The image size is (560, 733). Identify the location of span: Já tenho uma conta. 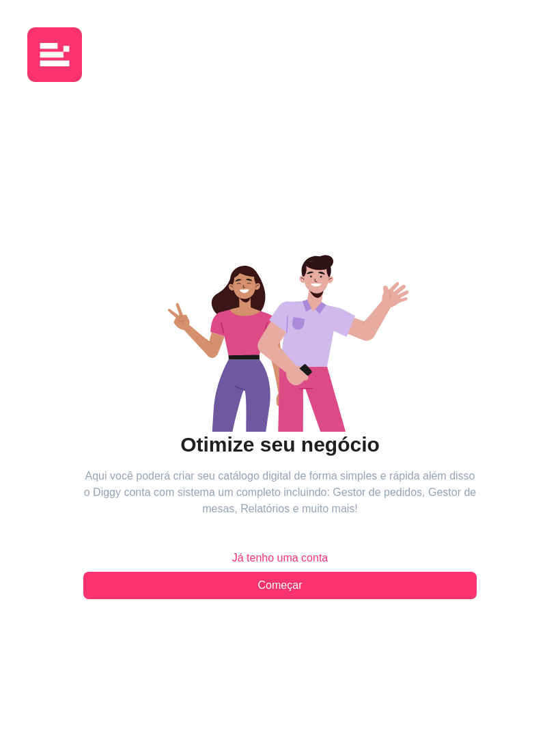
(280, 558).